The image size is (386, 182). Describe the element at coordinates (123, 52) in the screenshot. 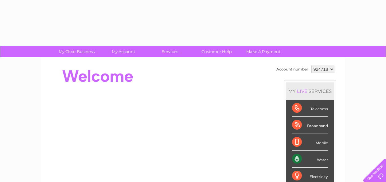

I see `a: My Account` at that location.